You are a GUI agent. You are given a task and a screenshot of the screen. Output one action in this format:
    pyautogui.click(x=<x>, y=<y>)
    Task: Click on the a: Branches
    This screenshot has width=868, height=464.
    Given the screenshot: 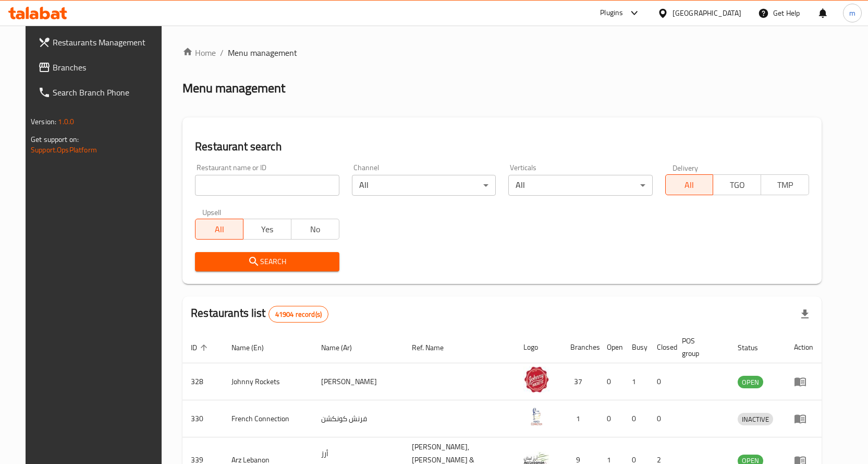 What is the action you would take?
    pyautogui.click(x=100, y=68)
    